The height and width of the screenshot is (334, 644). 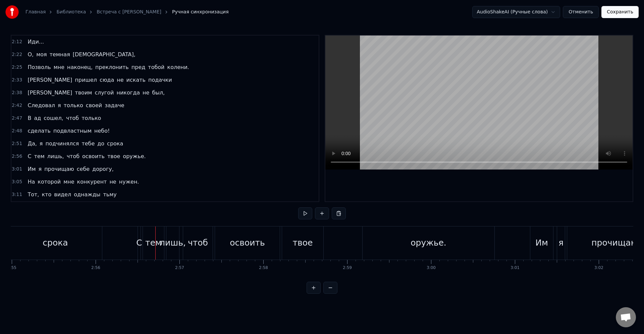 What do you see at coordinates (561, 243) in the screenshot?
I see `div: я` at bounding box center [561, 243].